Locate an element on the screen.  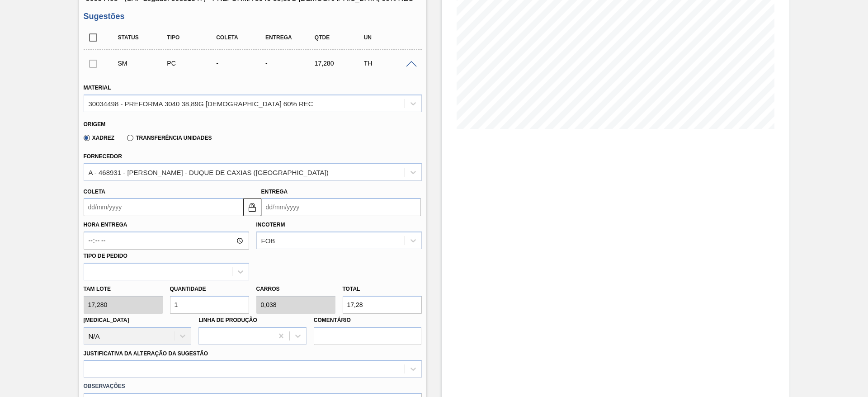
label: Material is located at coordinates (97, 88).